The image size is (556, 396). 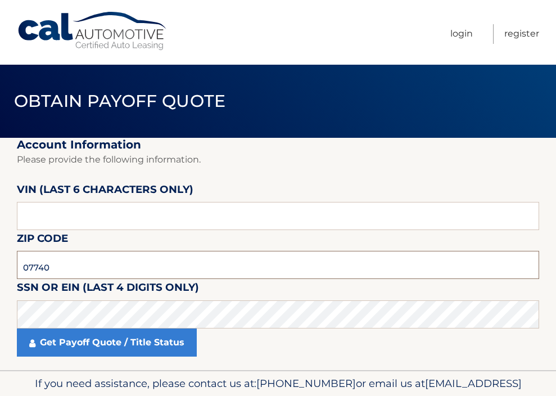 What do you see at coordinates (105, 191) in the screenshot?
I see `label: VIN (last 6 characters only)` at bounding box center [105, 191].